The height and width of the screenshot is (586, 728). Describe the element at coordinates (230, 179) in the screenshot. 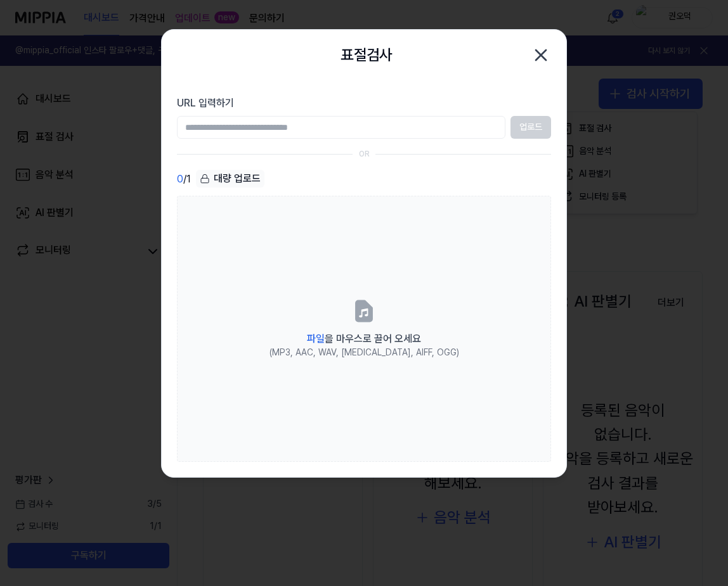

I see `div: 대량 업로드` at that location.